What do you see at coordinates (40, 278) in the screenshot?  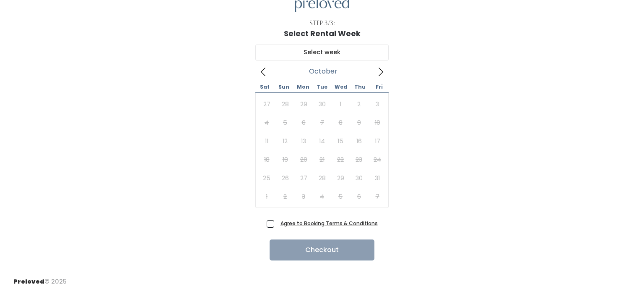 I see `div: © 2025` at bounding box center [40, 278].